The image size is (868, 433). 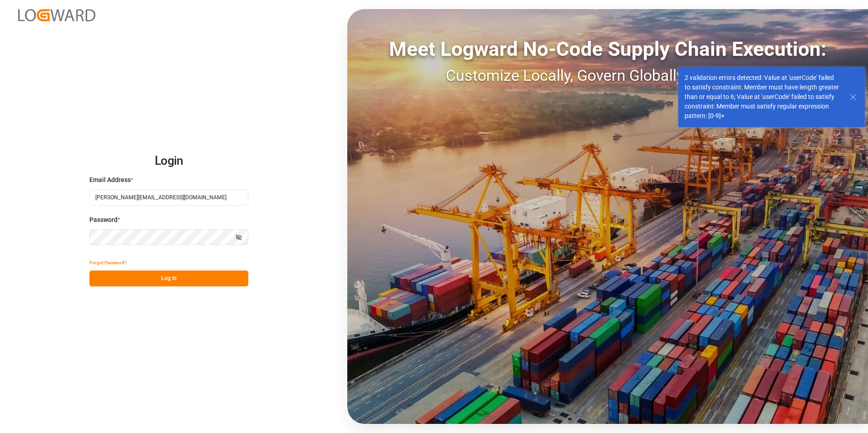 What do you see at coordinates (57, 15) in the screenshot?
I see `img: Logward_new_orange.png` at bounding box center [57, 15].